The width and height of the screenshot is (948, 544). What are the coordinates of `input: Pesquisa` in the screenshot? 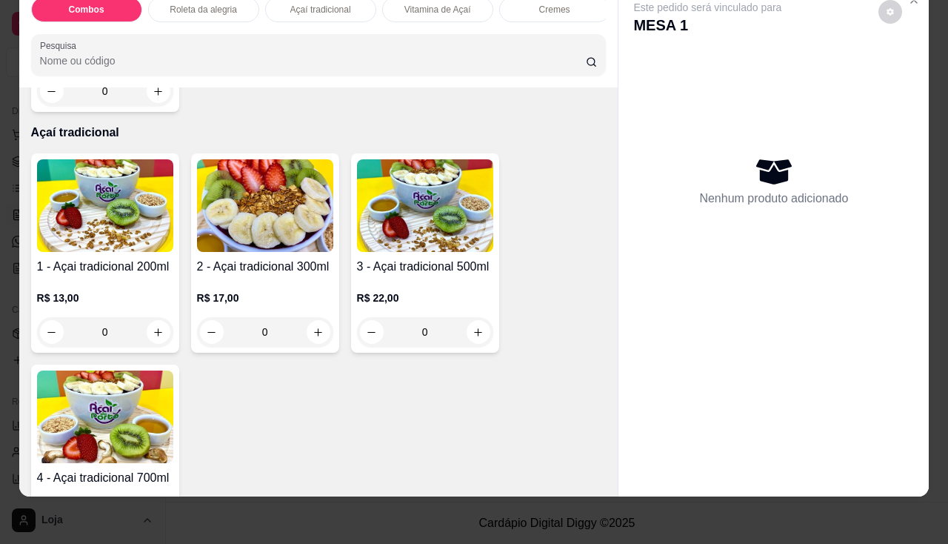 It's located at (313, 61).